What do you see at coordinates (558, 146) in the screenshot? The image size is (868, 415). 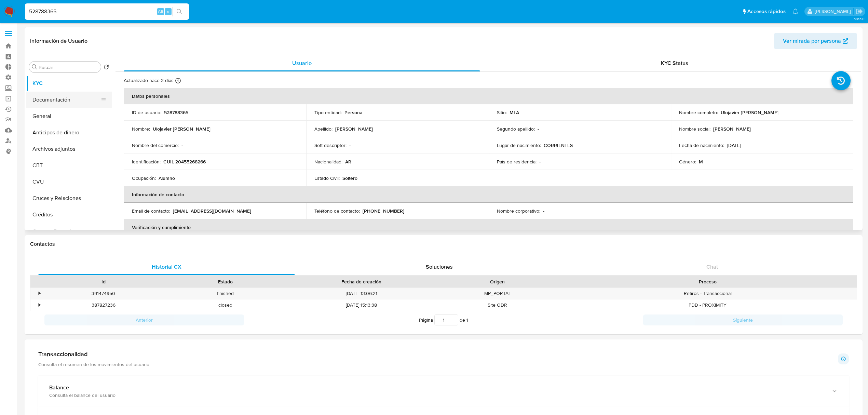 I see `p: CORRIENTES` at bounding box center [558, 146].